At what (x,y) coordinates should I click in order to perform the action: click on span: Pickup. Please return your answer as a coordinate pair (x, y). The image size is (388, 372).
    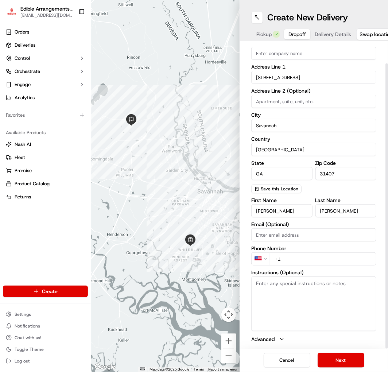
    Looking at the image, I should click on (264, 34).